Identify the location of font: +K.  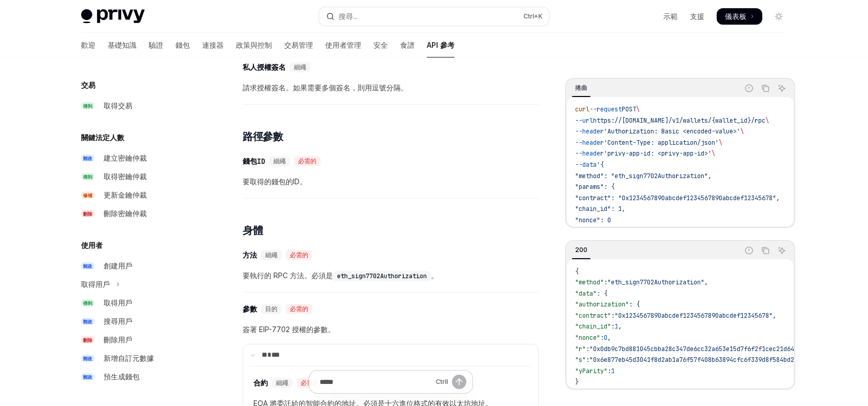
(538, 16).